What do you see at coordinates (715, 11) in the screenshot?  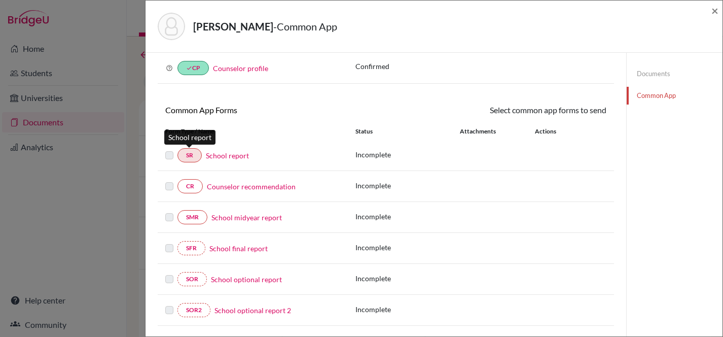 I see `button: Close` at bounding box center [715, 11].